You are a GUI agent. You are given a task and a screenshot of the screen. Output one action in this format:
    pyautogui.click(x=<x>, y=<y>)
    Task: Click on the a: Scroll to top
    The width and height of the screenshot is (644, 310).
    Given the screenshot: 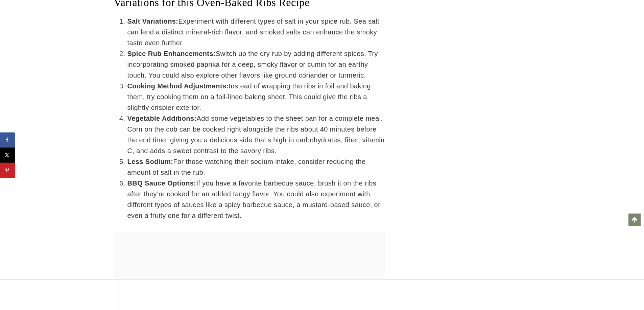 What is the action you would take?
    pyautogui.click(x=634, y=220)
    